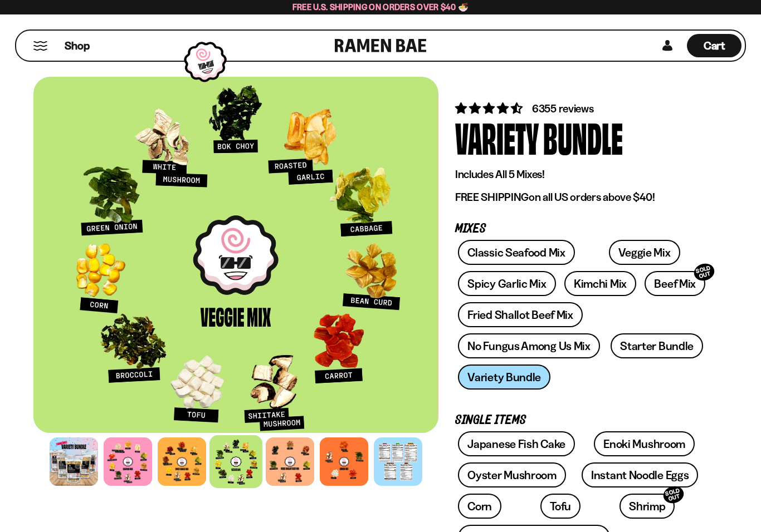  I want to click on span: 6355 reviews, so click(563, 109).